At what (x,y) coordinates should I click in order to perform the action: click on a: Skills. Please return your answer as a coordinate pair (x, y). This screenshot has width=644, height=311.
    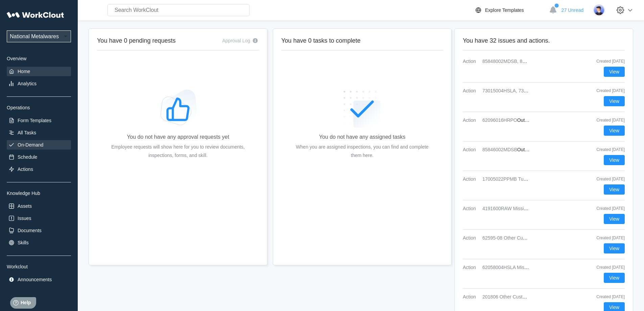
    Looking at the image, I should click on (38, 242).